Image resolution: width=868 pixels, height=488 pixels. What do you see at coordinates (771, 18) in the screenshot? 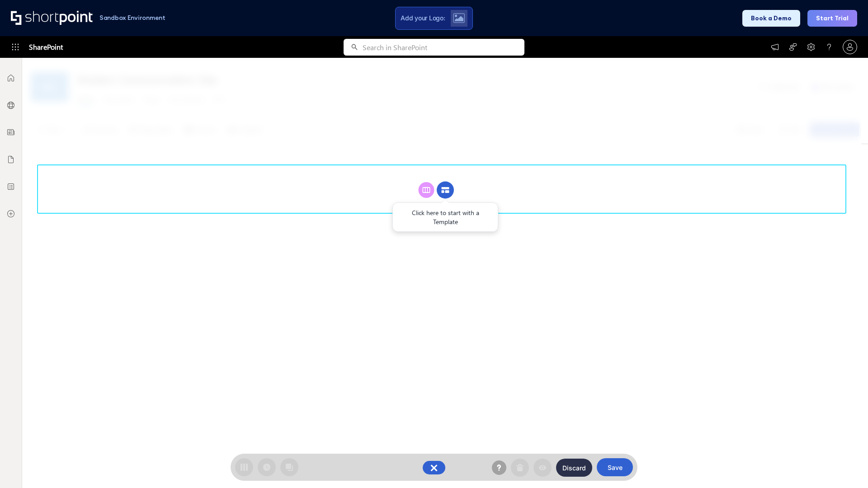
I see `button: Book a Demo` at bounding box center [771, 18].